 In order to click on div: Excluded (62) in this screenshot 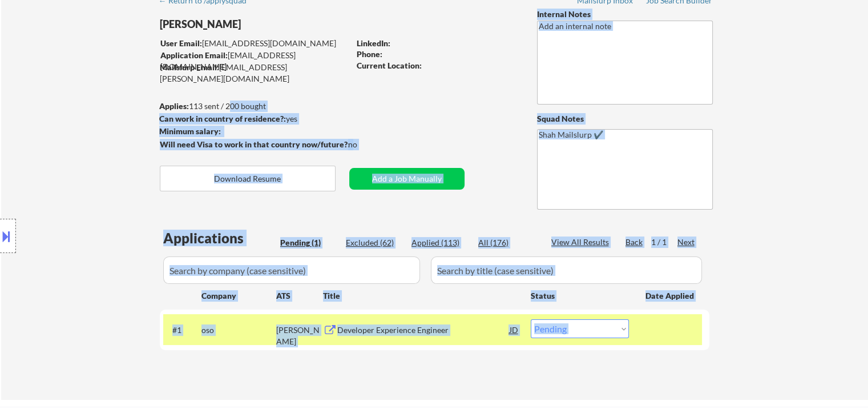, I will do `click(374, 242)`.